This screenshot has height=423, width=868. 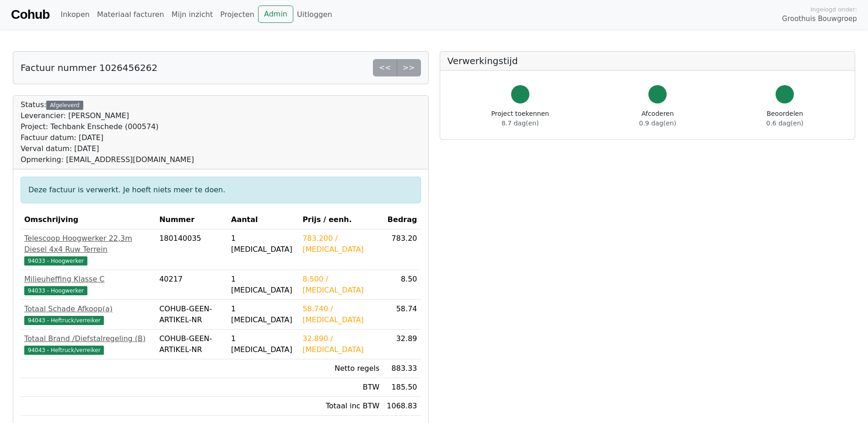 I want to click on td: 58.74, so click(x=402, y=315).